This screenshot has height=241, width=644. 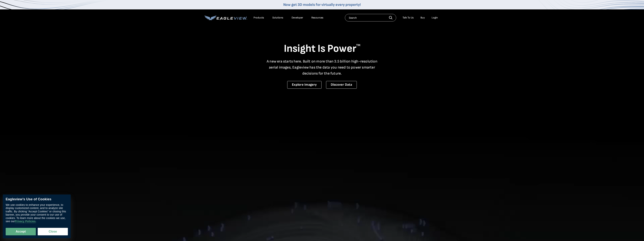 I want to click on a: Explore Imagery, so click(x=304, y=85).